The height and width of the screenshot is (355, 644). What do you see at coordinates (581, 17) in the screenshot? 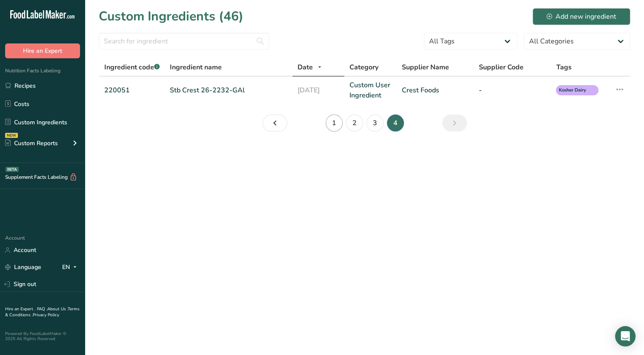
I see `button: Add new ingredient` at bounding box center [581, 17].